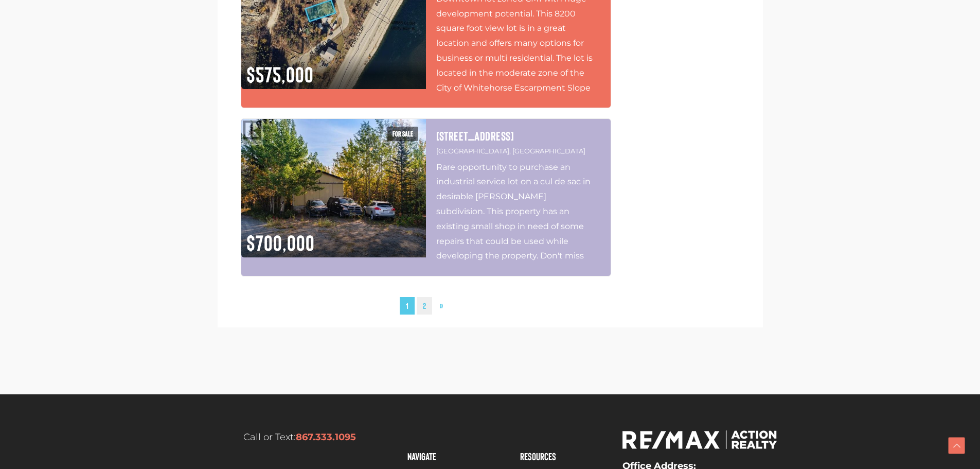  I want to click on span: For sale, so click(403, 134).